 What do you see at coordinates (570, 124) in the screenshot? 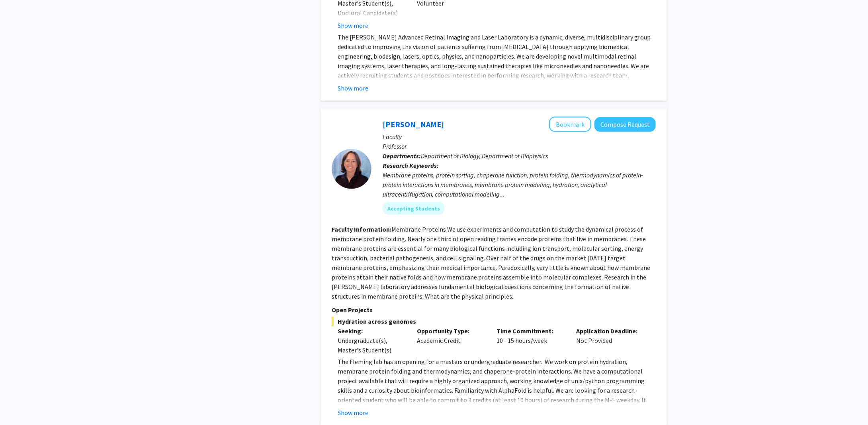
I see `button: Add Karen Fleming to Bookmarks` at bounding box center [570, 124].